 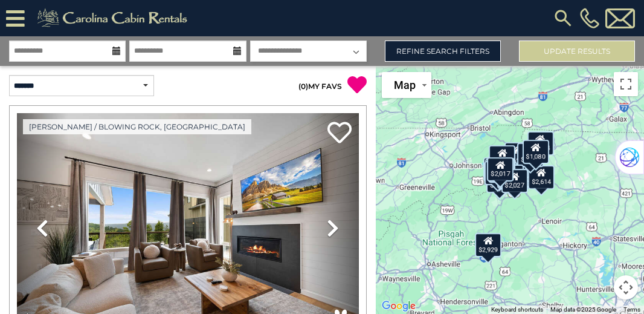 I want to click on div: $2,614, so click(x=541, y=177).